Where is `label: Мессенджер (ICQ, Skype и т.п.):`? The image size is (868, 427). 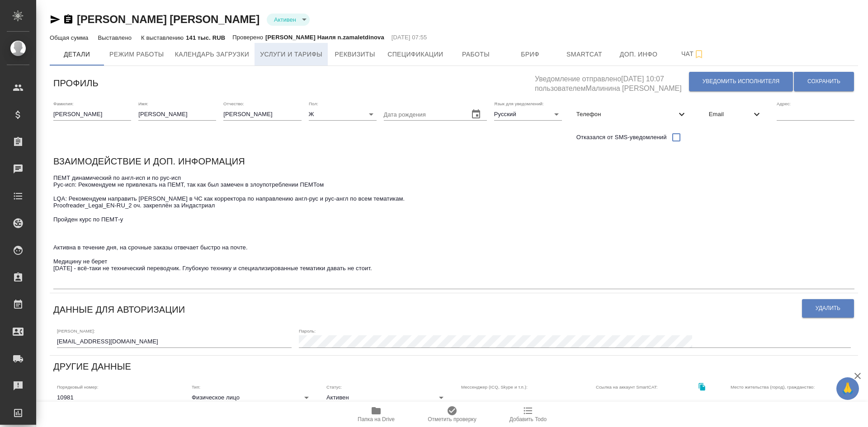 label: Мессенджер (ICQ, Skype и т.п.): is located at coordinates (494, 387).